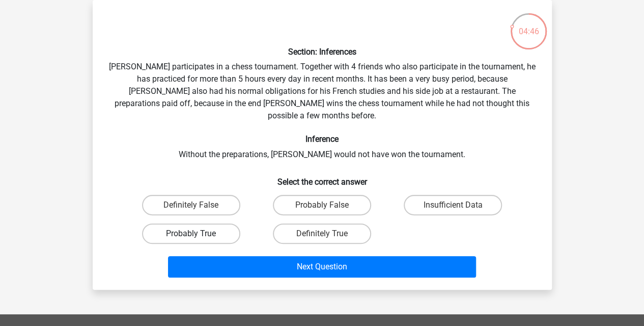 Image resolution: width=644 pixels, height=326 pixels. I want to click on label: Definitely False, so click(191, 205).